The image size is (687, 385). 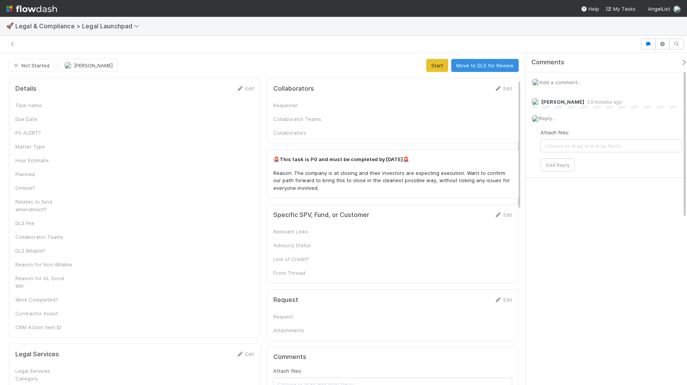 What do you see at coordinates (659, 9) in the screenshot?
I see `span: AngelList` at bounding box center [659, 9].